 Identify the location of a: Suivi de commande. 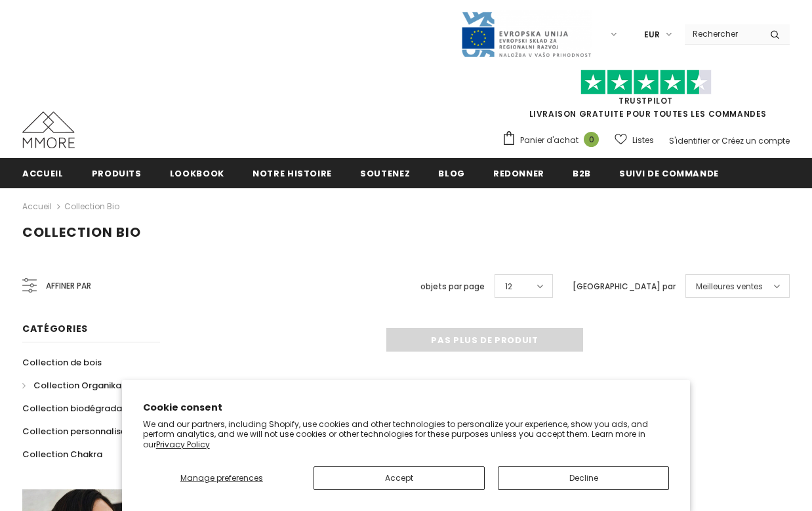
(669, 173).